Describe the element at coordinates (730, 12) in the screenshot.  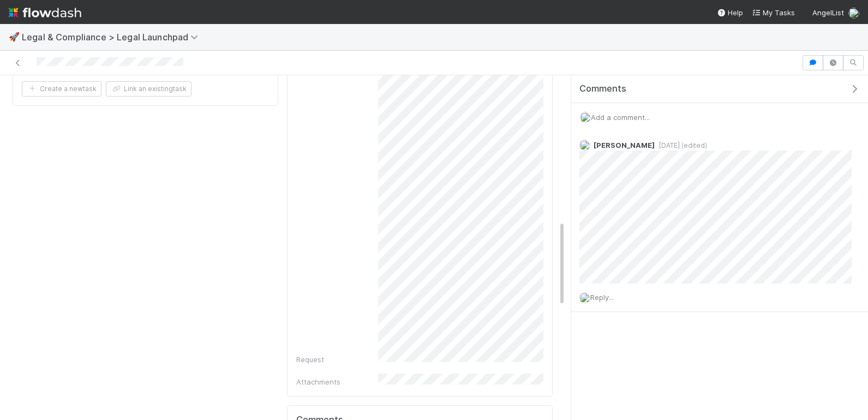
I see `div: Help` at that location.